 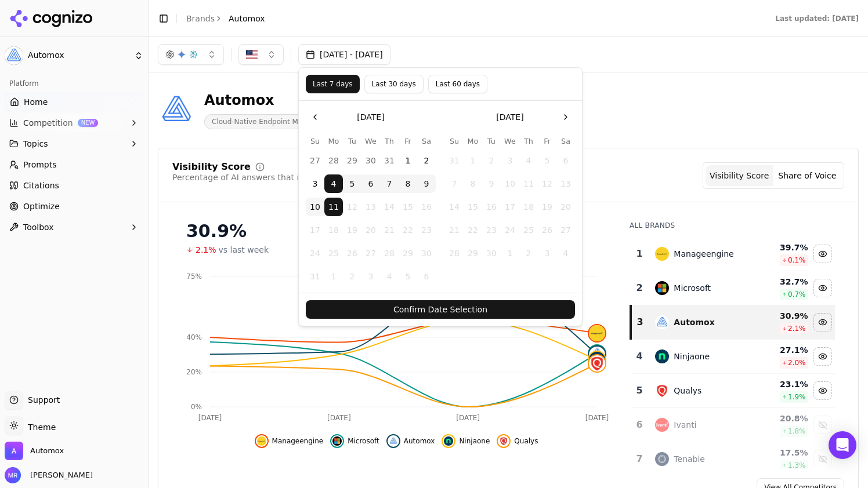 I want to click on div: 20.8 %, so click(x=782, y=418).